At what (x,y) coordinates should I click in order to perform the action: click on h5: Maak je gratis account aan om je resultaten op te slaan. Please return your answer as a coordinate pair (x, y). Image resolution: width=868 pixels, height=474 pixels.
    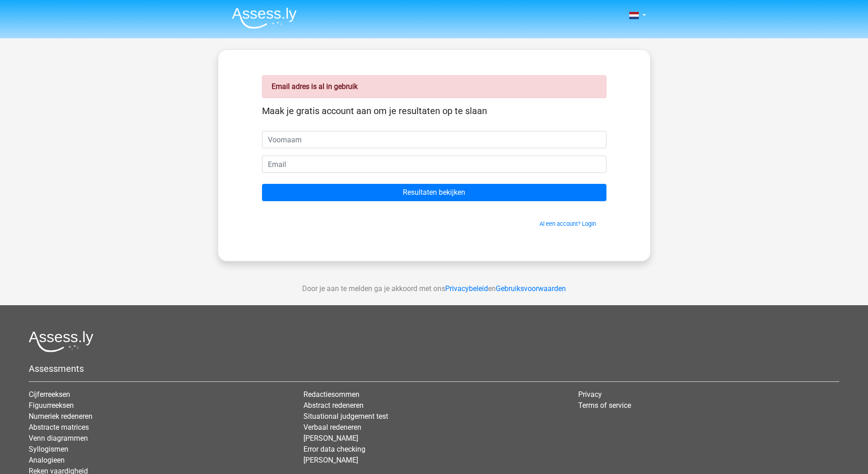
    Looking at the image, I should click on (434, 110).